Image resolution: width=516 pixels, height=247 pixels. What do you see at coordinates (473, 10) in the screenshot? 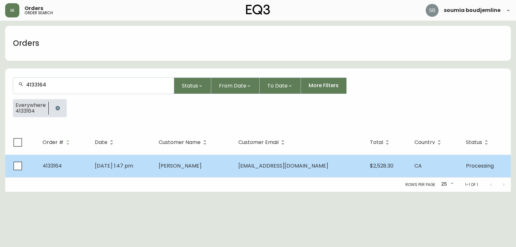
I see `span: soumia boudjemline` at bounding box center [473, 10].